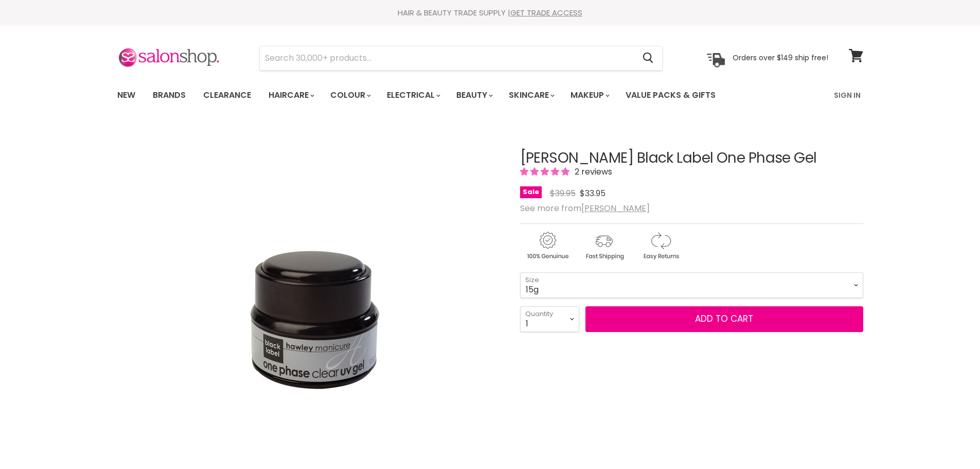 This screenshot has height=469, width=980. What do you see at coordinates (291, 95) in the screenshot?
I see `a: Haircare` at bounding box center [291, 95].